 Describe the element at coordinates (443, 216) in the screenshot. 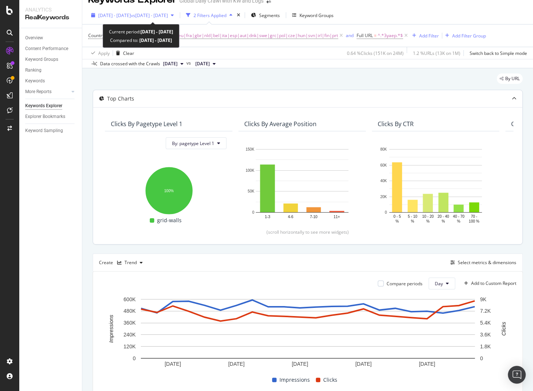

I see `text: 20 - 40` at that location.